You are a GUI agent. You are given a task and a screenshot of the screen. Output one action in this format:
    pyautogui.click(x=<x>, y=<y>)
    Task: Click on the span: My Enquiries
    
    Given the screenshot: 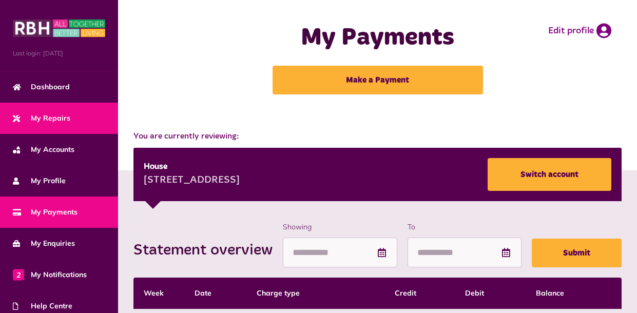 What is the action you would take?
    pyautogui.click(x=44, y=243)
    